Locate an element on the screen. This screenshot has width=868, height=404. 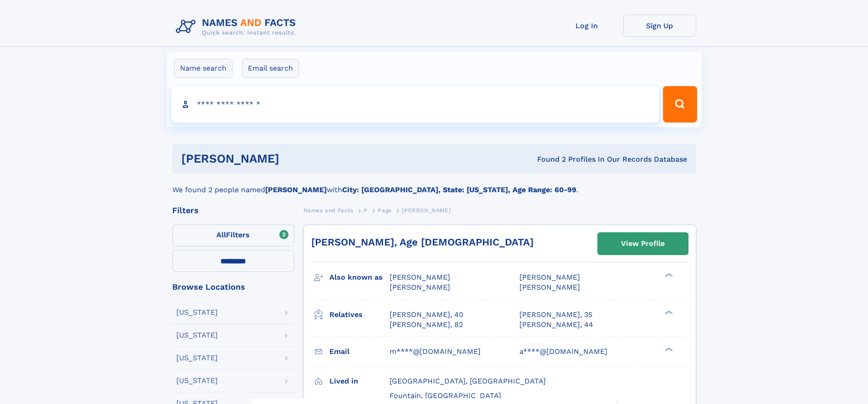
span: All is located at coordinates (221, 234).